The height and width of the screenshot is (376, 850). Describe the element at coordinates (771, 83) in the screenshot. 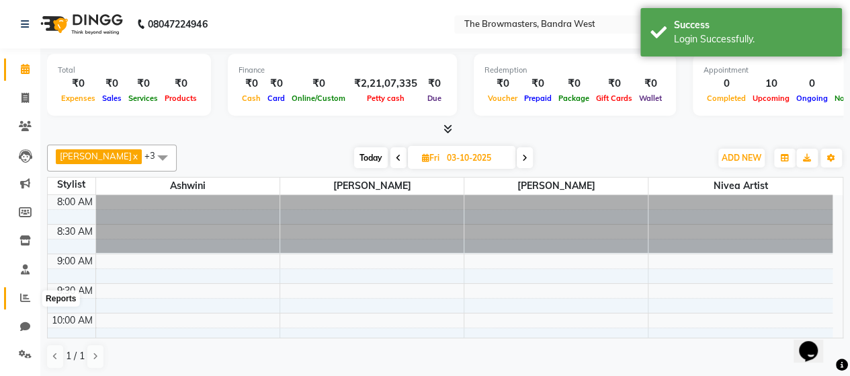

I see `div: 10` at that location.